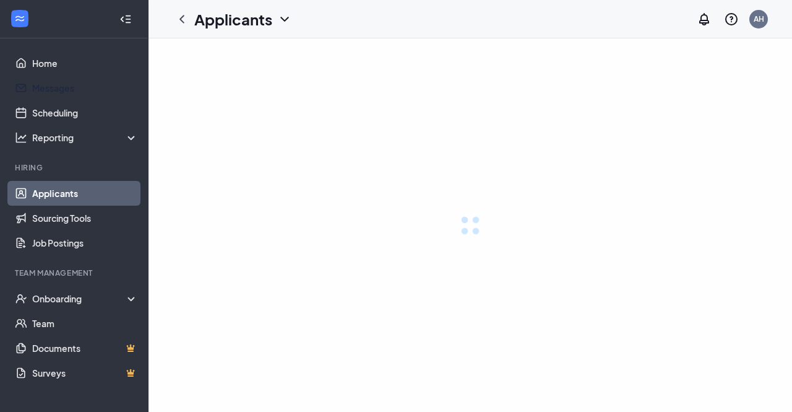 The height and width of the screenshot is (412, 792). Describe the element at coordinates (85, 243) in the screenshot. I see `a: Job Postings` at that location.